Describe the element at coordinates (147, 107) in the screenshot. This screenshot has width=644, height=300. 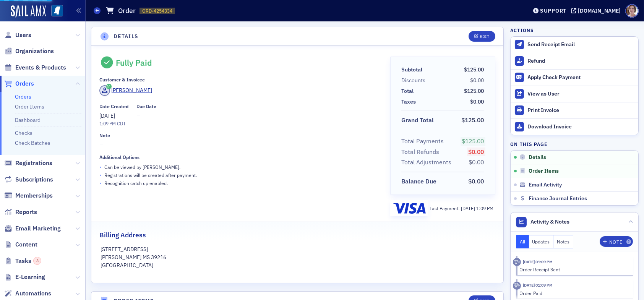
I see `div: Due Date` at that location.